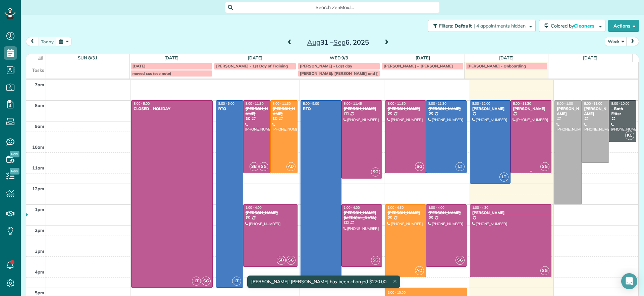  I want to click on span: Cleaners, so click(584, 26).